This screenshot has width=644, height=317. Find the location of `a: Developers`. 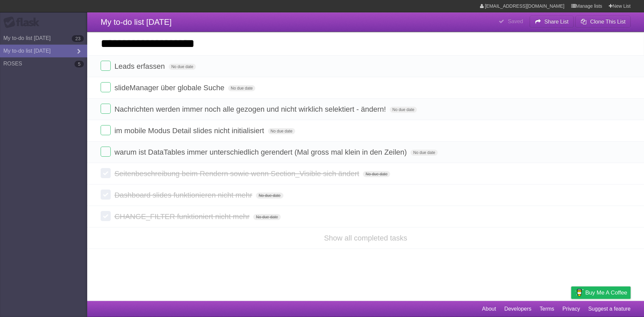

a: Developers is located at coordinates (517, 310).